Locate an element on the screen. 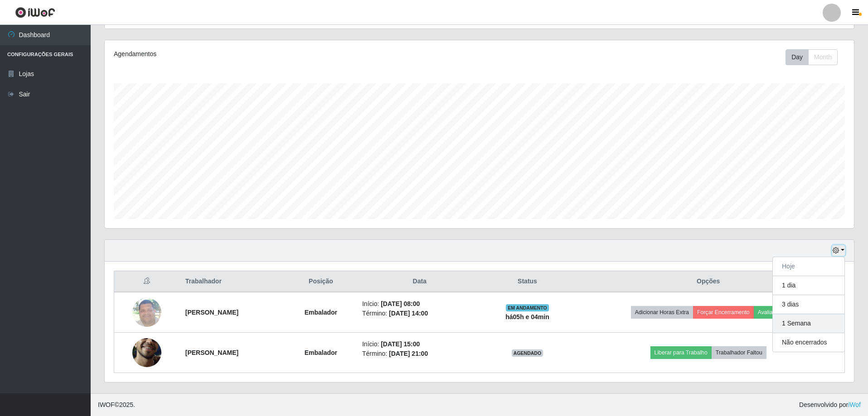 The image size is (868, 416). div: First group is located at coordinates (811, 57).